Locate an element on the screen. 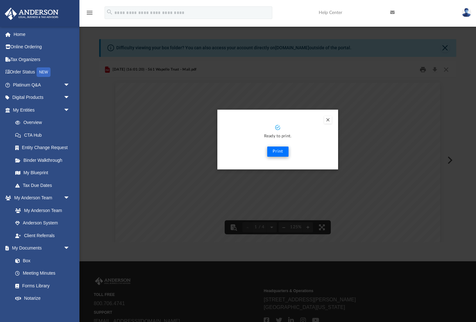  a: Platinum Q&Aarrow_drop_down is located at coordinates (42, 85).